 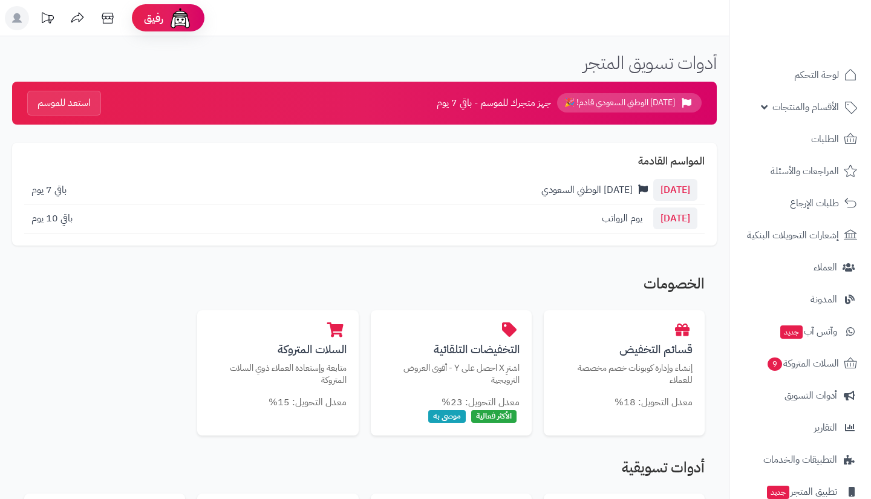 I want to click on span: باقي 7 يوم, so click(x=49, y=190).